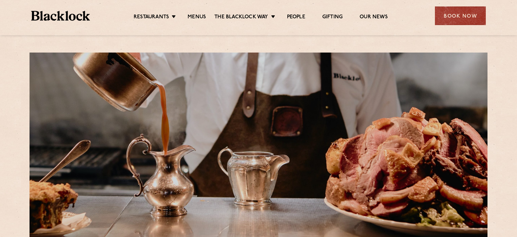 Image resolution: width=517 pixels, height=237 pixels. Describe the element at coordinates (461, 16) in the screenshot. I see `div: Book Now` at that location.